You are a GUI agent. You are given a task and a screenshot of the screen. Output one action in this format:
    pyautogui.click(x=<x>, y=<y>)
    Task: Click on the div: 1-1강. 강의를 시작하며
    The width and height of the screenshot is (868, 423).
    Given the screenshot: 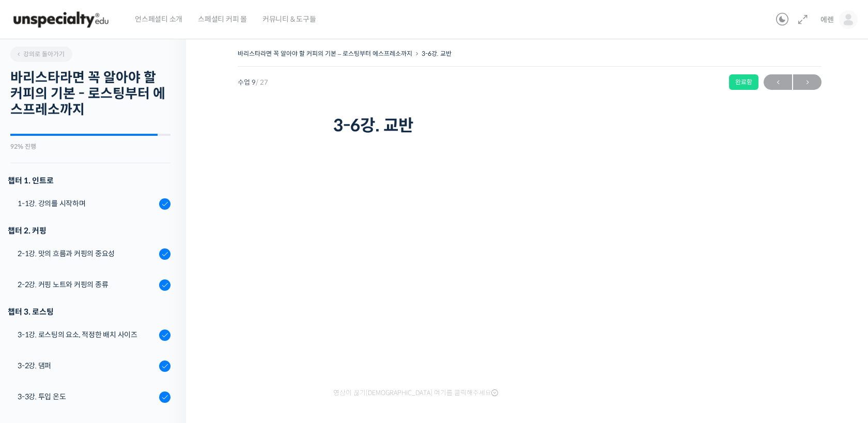 What is the action you would take?
    pyautogui.click(x=87, y=203)
    